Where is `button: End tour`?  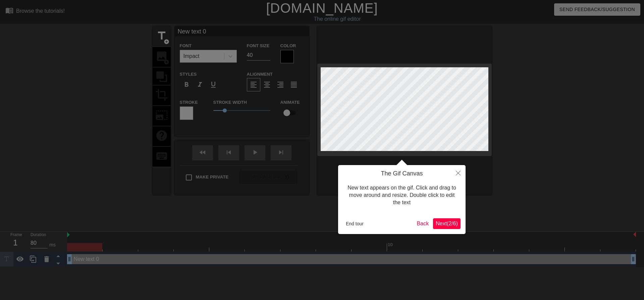 button: End tour is located at coordinates (355, 224).